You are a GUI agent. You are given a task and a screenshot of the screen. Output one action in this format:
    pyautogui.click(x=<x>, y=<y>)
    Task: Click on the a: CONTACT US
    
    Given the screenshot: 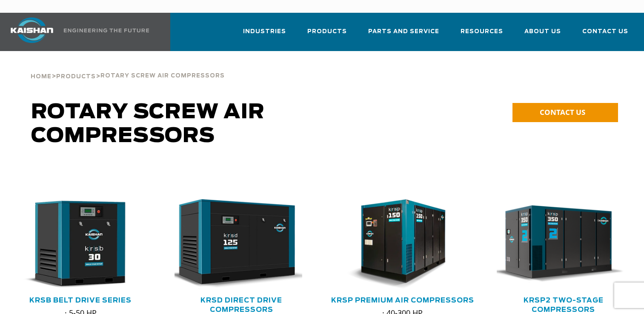 What is the action you would take?
    pyautogui.click(x=565, y=112)
    